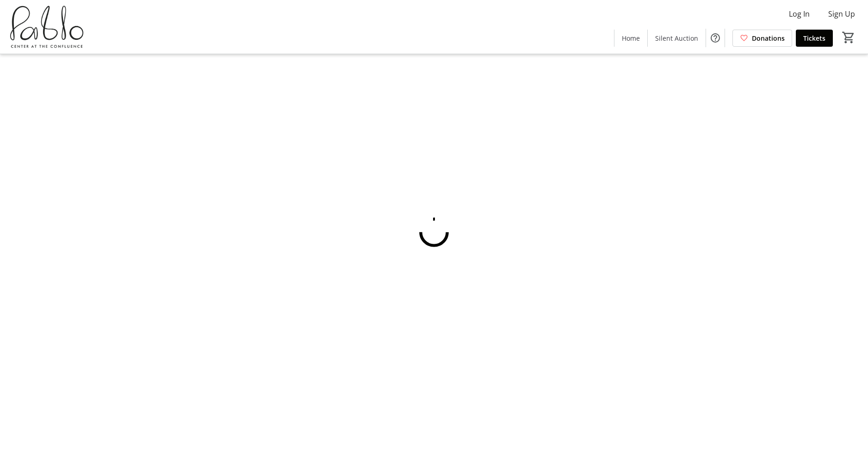 The image size is (868, 464). What do you see at coordinates (676, 38) in the screenshot?
I see `a: Silent Auction` at bounding box center [676, 38].